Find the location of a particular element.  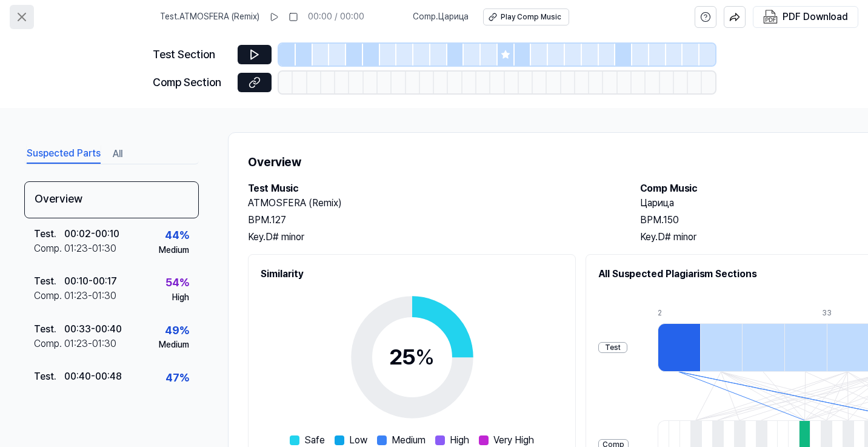

div: High is located at coordinates (180, 298).